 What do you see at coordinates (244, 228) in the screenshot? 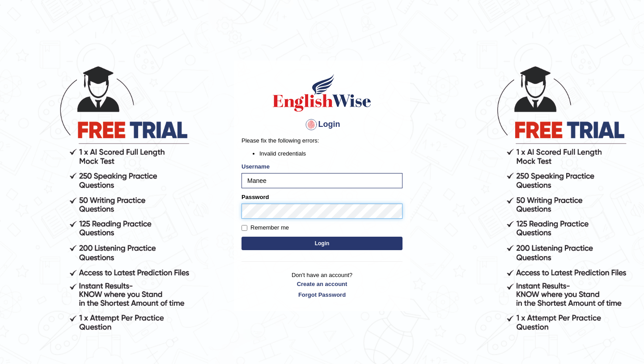
I see `input: Remember me` at bounding box center [244, 228].